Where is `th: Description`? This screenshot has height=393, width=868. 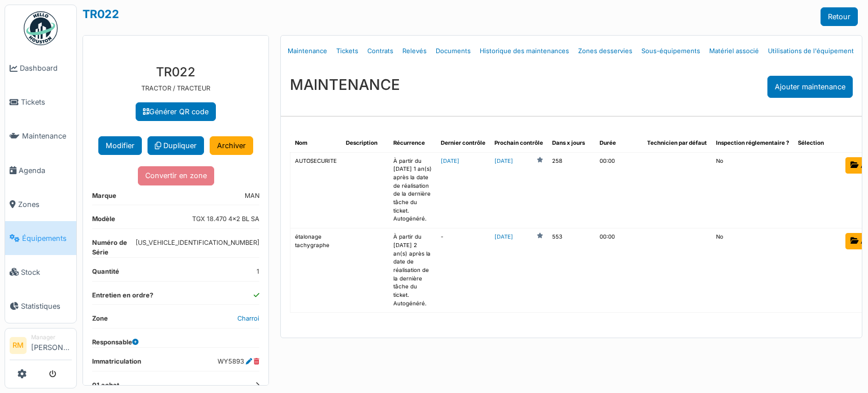
th: Description is located at coordinates (365, 143).